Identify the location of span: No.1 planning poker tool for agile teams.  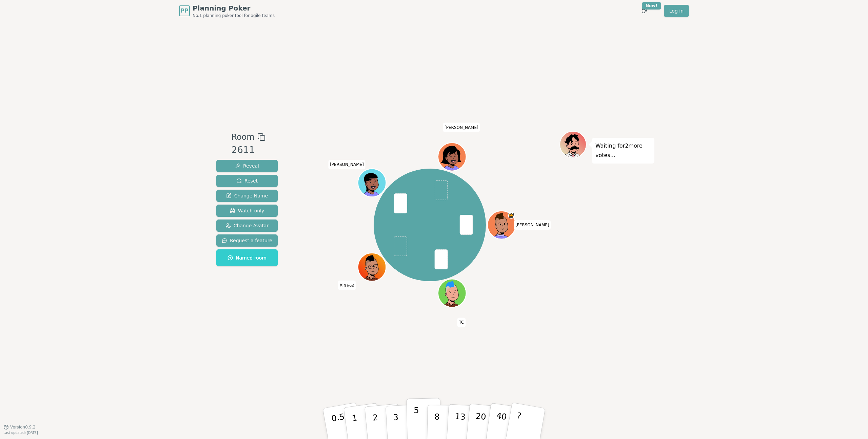
(233, 16).